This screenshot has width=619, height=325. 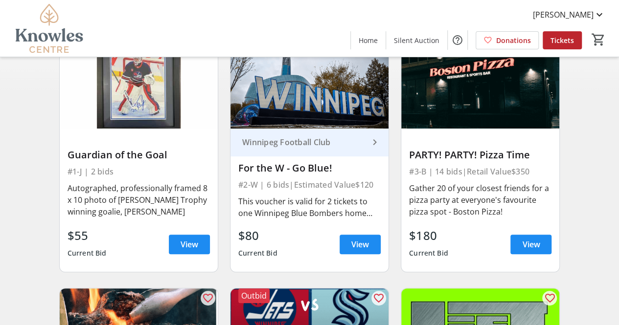 I want to click on div: PARTY! PARTY! Pizza Time, so click(x=480, y=155).